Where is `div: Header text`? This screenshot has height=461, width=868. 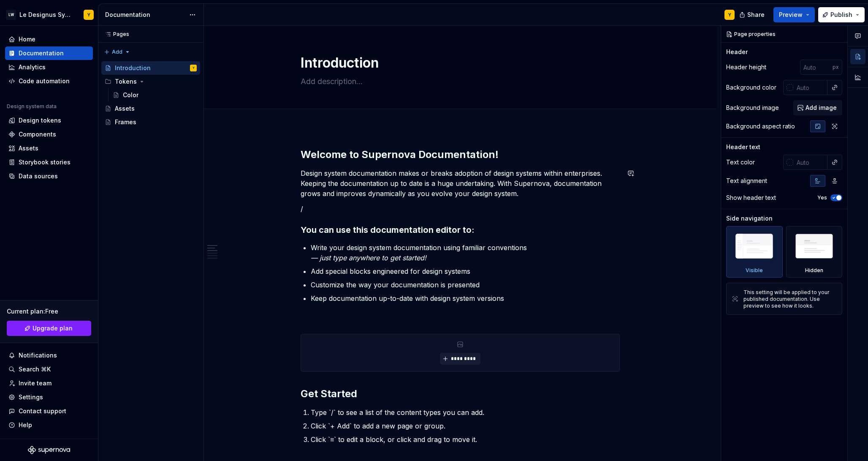 div: Header text is located at coordinates (743, 147).